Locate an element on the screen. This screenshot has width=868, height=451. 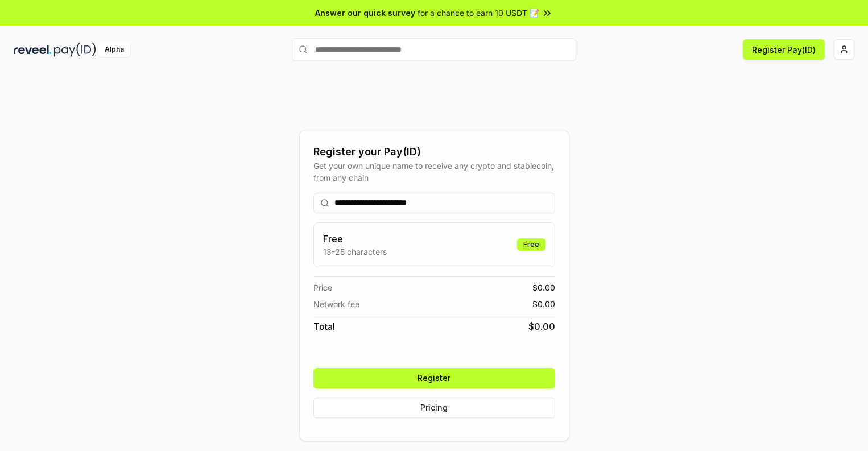
span: Price is located at coordinates (322, 287).